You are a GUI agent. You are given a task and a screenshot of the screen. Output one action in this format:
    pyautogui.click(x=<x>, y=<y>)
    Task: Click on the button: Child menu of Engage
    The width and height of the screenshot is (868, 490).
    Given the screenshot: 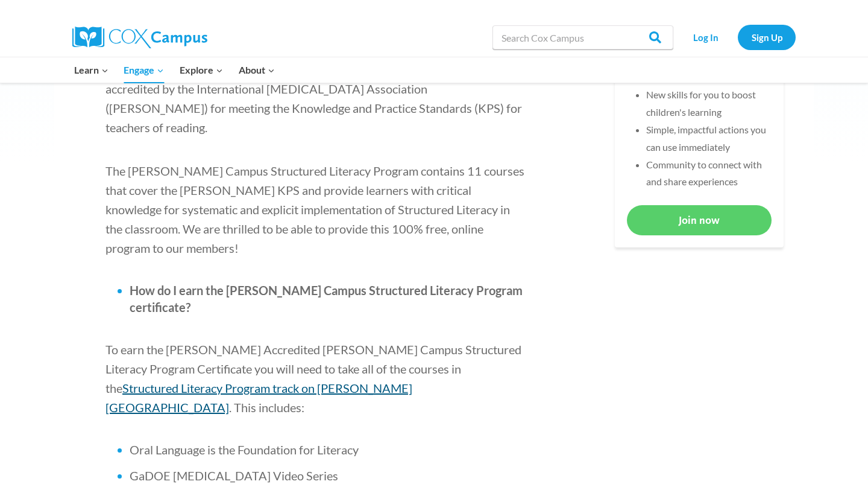 What is the action you would take?
    pyautogui.click(x=144, y=70)
    